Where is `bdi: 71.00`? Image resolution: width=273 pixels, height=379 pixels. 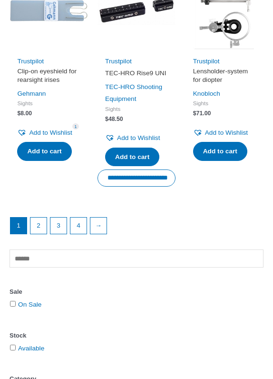
bdi: 71.00 is located at coordinates (202, 113).